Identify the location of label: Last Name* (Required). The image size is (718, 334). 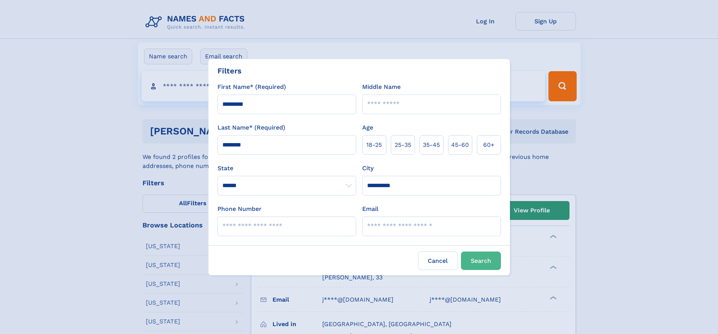
(251, 128).